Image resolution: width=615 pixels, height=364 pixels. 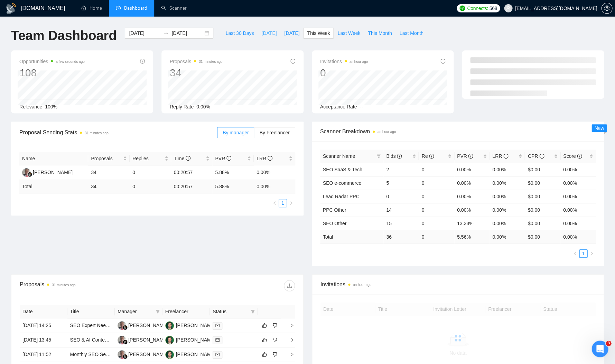 I want to click on td: 5.56 %, so click(x=472, y=237).